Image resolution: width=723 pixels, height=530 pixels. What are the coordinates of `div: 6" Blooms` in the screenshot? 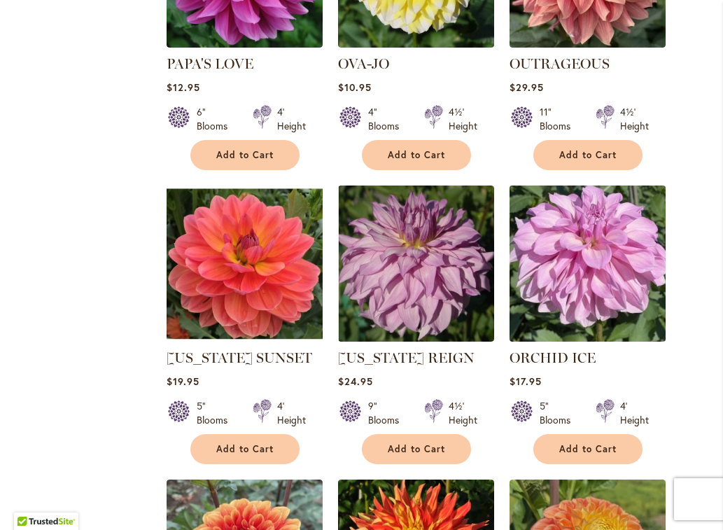 It's located at (216, 119).